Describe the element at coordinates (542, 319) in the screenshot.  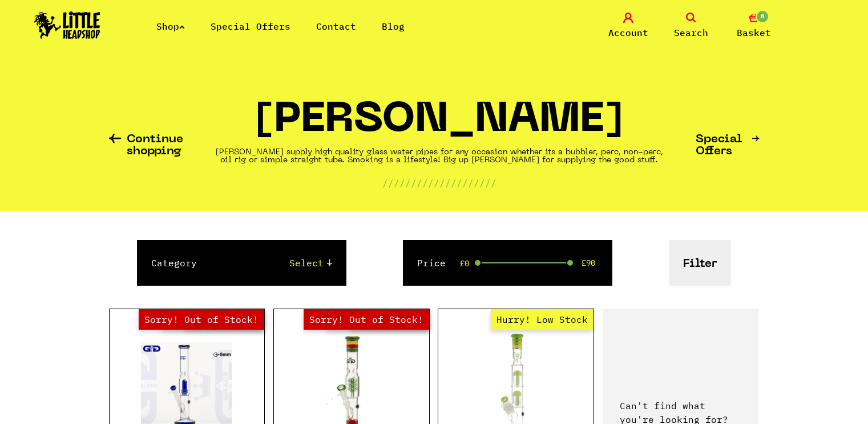
I see `span: Hurry! Low Stock` at that location.